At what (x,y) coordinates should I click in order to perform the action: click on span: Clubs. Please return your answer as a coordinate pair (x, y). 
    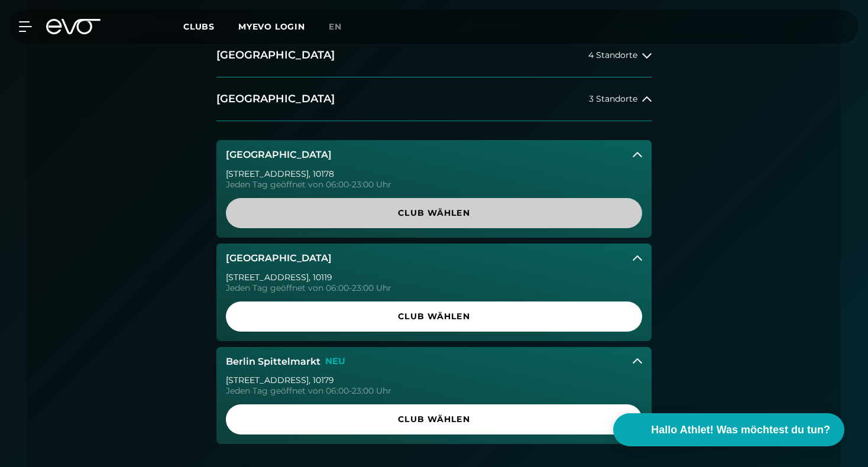
    Looking at the image, I should click on (199, 27).